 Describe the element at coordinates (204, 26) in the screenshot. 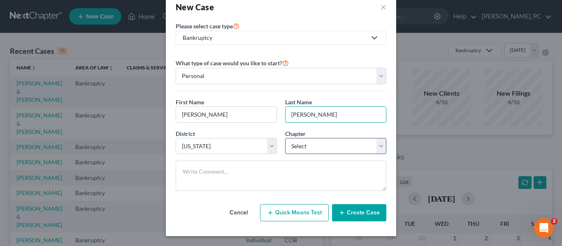

I see `span: Please select case type` at that location.